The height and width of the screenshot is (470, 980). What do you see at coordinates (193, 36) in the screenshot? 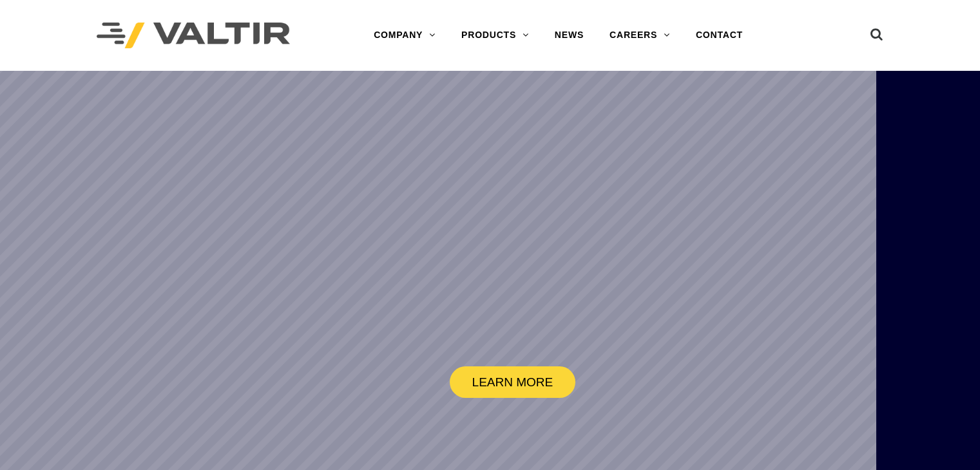
I see `img: Valtir` at bounding box center [193, 36].